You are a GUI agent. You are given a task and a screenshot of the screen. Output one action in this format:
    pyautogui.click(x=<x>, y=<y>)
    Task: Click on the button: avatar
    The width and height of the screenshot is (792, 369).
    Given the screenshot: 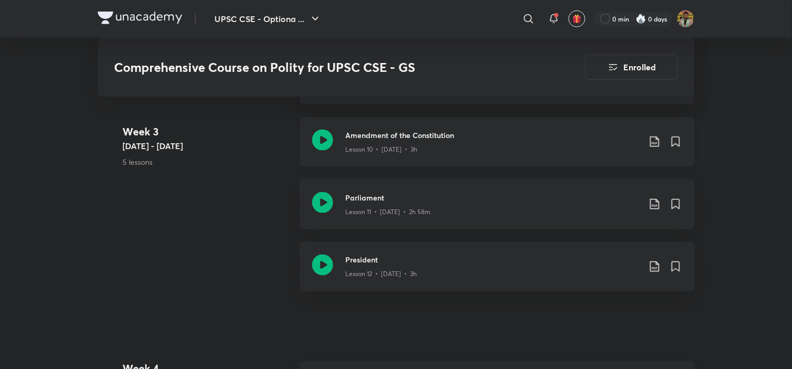 What is the action you would take?
    pyautogui.click(x=577, y=19)
    